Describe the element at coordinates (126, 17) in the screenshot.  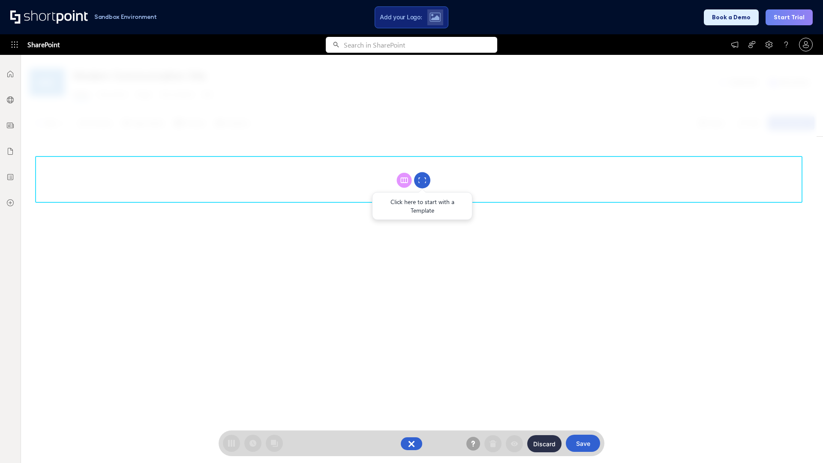
I see `h1: Sandbox Environment` at that location.